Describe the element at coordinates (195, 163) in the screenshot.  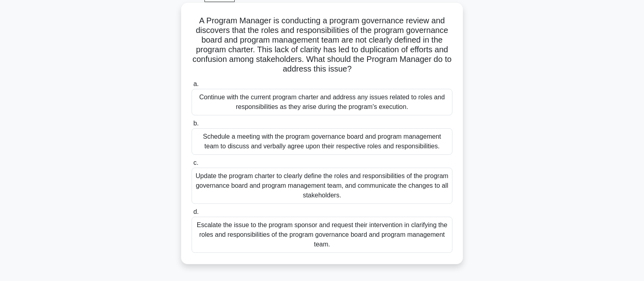
I see `span: c.` at that location.